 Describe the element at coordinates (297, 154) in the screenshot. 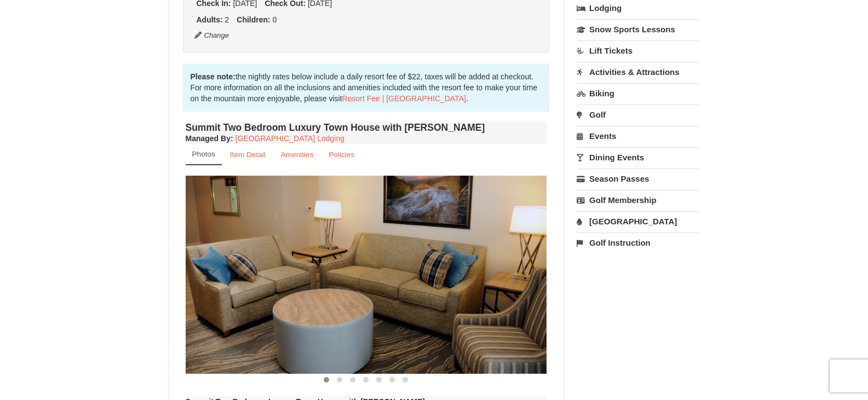

I see `a: Amenities` at that location.